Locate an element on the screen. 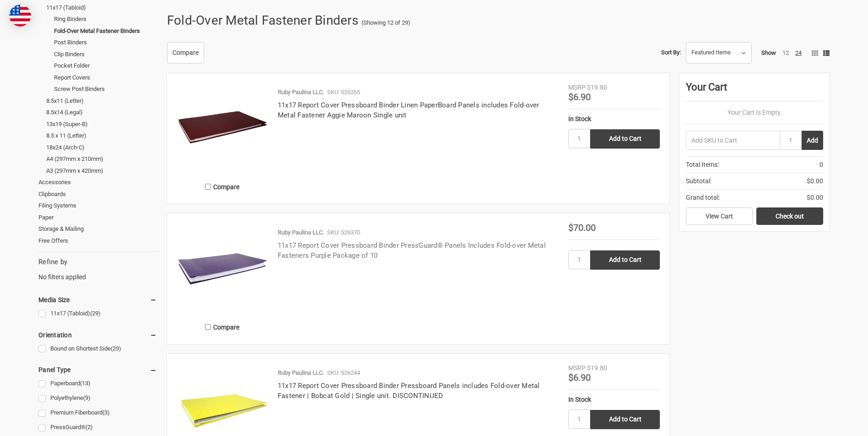 The height and width of the screenshot is (436, 868). a: PressGuard® is located at coordinates (97, 428).